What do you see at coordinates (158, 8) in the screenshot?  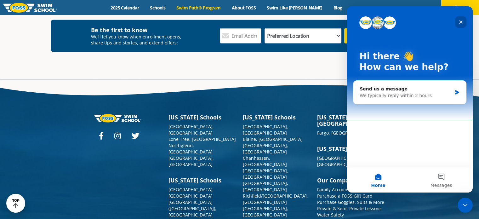 I see `a: Schools` at bounding box center [158, 8].